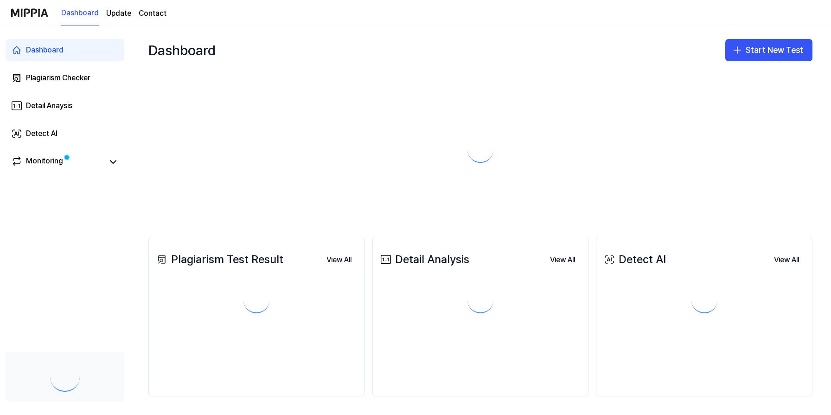 The height and width of the screenshot is (415, 831). I want to click on div: Detail Analysis, so click(424, 259).